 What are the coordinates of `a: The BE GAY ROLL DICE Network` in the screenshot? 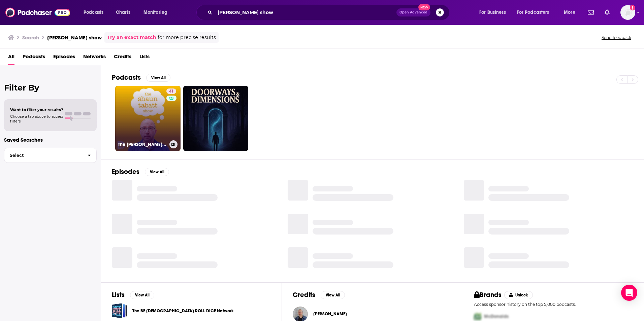 It's located at (119, 311).